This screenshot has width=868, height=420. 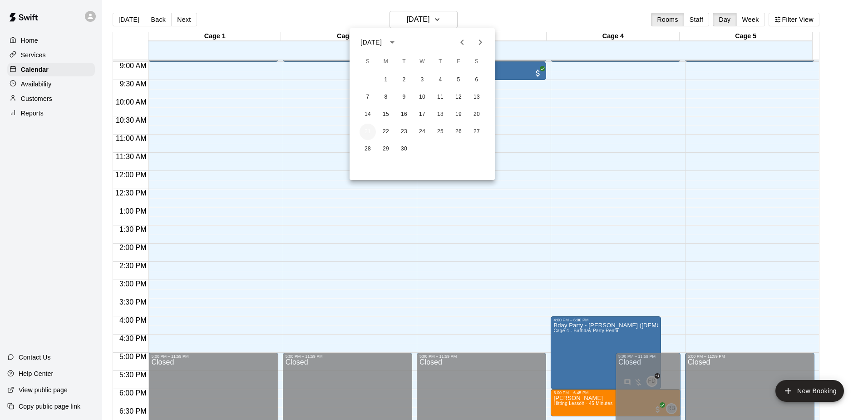 I want to click on button: 20, so click(x=477, y=115).